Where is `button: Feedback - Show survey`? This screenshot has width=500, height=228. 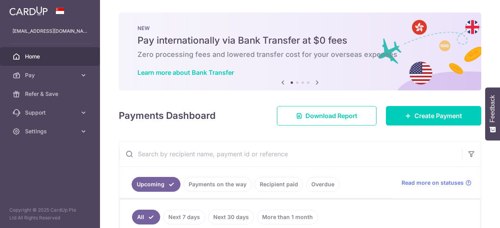
button: Feedback - Show survey is located at coordinates (492, 114).